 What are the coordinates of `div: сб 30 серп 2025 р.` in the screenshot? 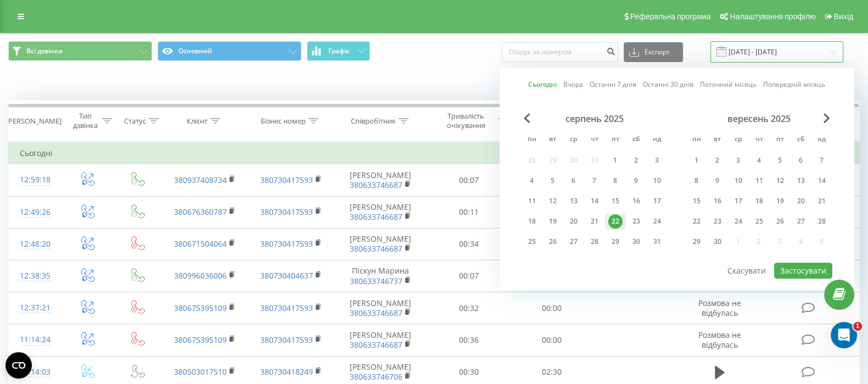 It's located at (636, 241).